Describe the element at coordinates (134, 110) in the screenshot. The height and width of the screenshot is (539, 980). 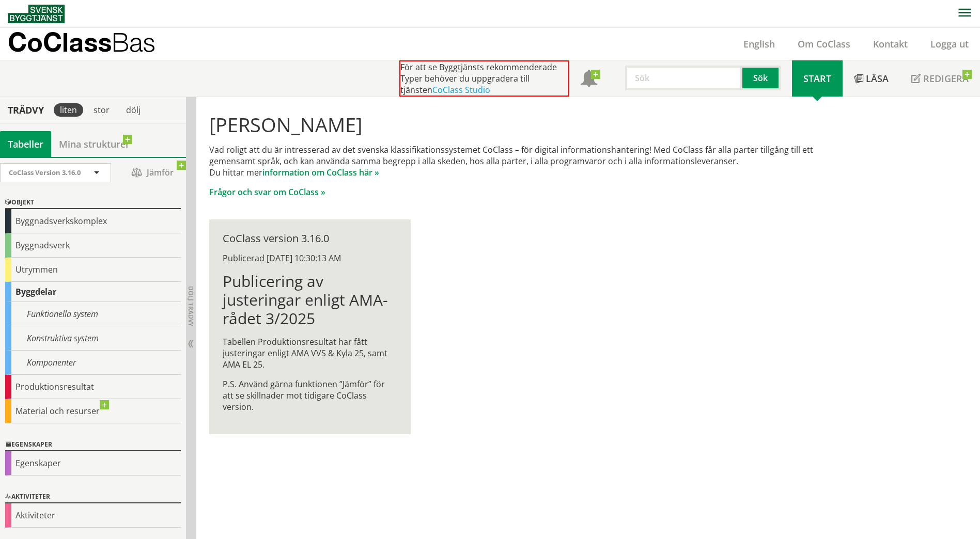
I see `div: dölj` at that location.